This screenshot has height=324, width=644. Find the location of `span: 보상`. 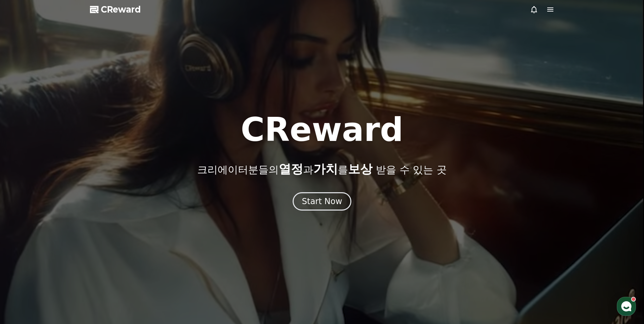

span: 보상 is located at coordinates (361, 169).